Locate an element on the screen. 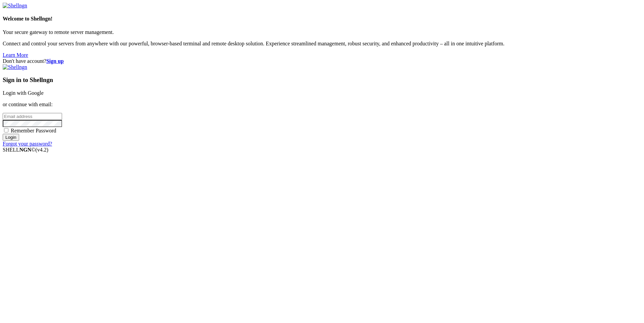 This screenshot has height=323, width=644. a: Learn More is located at coordinates (15, 55).